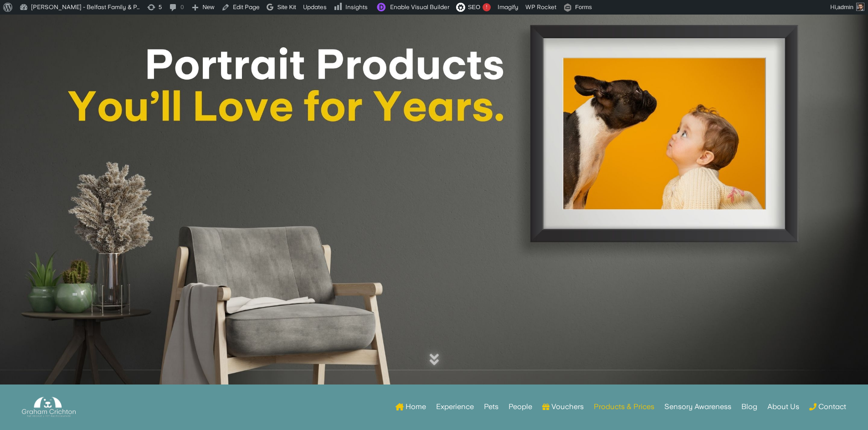 The image size is (868, 430). Describe the element at coordinates (474, 7) in the screenshot. I see `span: SEO` at that location.